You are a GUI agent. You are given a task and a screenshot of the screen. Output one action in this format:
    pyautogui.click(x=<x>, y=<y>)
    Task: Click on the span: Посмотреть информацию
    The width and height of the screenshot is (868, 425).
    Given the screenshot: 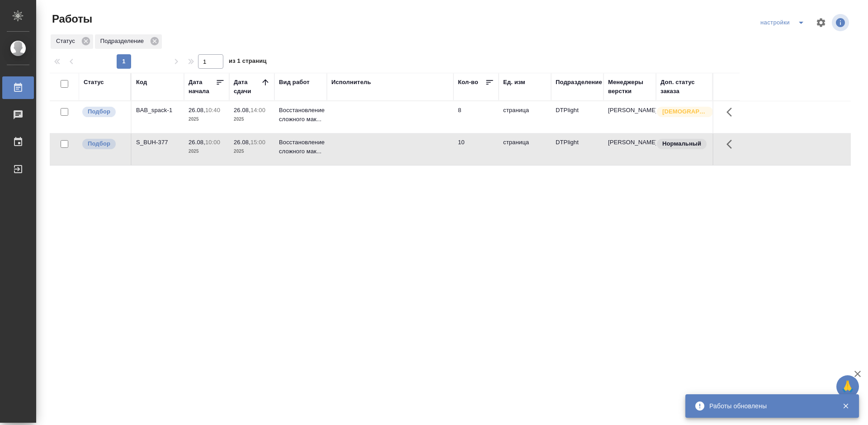 What is the action you would take?
    pyautogui.click(x=841, y=22)
    